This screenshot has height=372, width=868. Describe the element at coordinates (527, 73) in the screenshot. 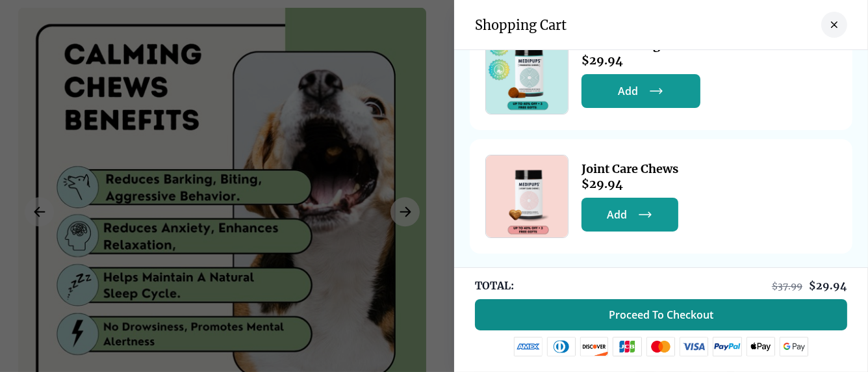

I see `img: Probiotic Dog Chews` at that location.